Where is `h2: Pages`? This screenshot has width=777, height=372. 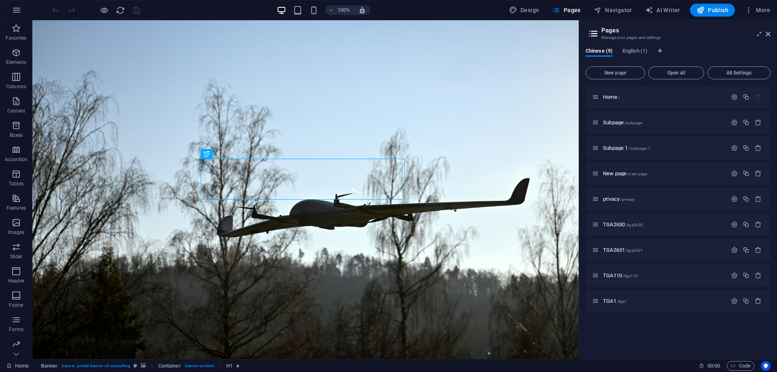
h2: Pages is located at coordinates (686, 30).